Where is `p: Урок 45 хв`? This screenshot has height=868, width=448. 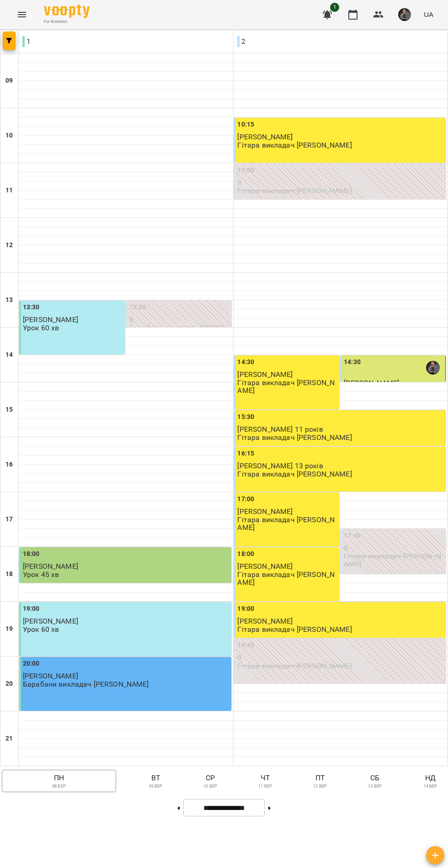 p: Урок 45 хв is located at coordinates (41, 574).